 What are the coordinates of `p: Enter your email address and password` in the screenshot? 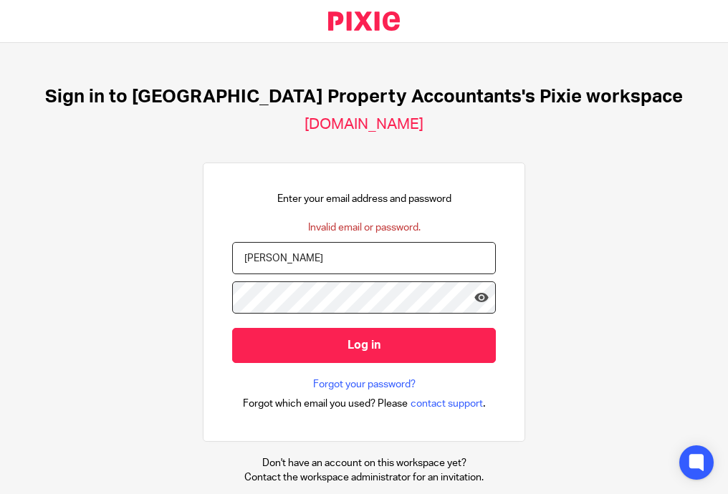 It's located at (364, 199).